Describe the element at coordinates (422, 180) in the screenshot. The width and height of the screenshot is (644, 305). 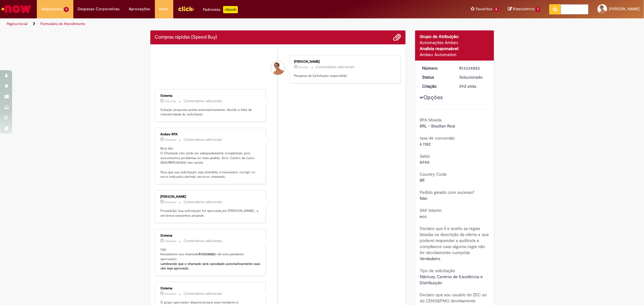
I see `span: BR` at that location.